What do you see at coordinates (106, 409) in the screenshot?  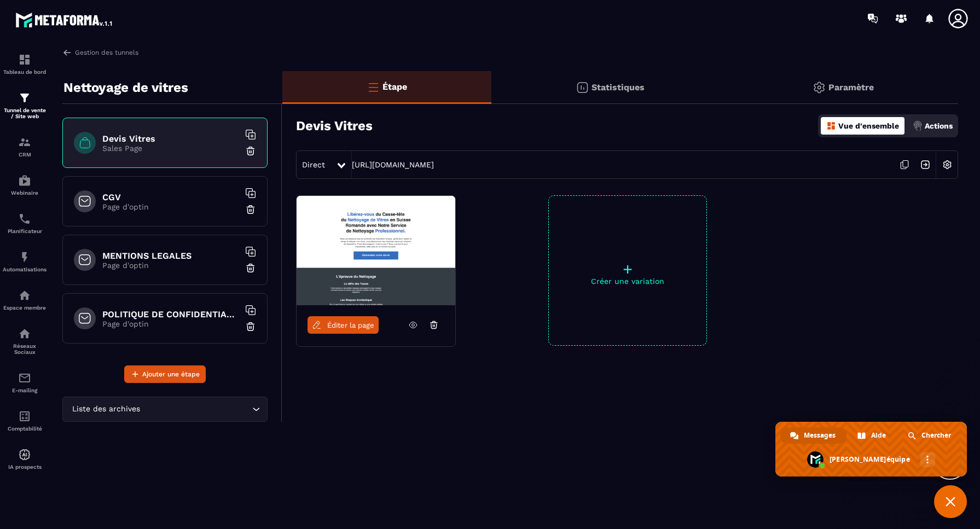 I see `span: Liste des archives` at bounding box center [106, 409].